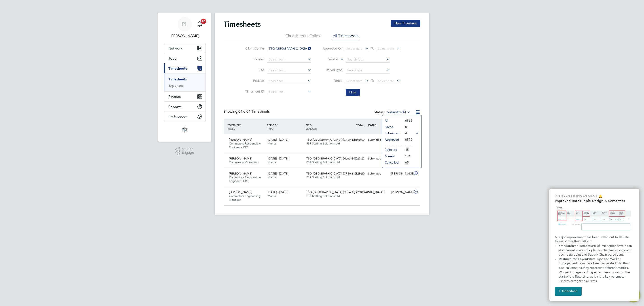 This screenshot has height=306, width=644. I want to click on span: Contractors Engineering Manager, so click(245, 198).